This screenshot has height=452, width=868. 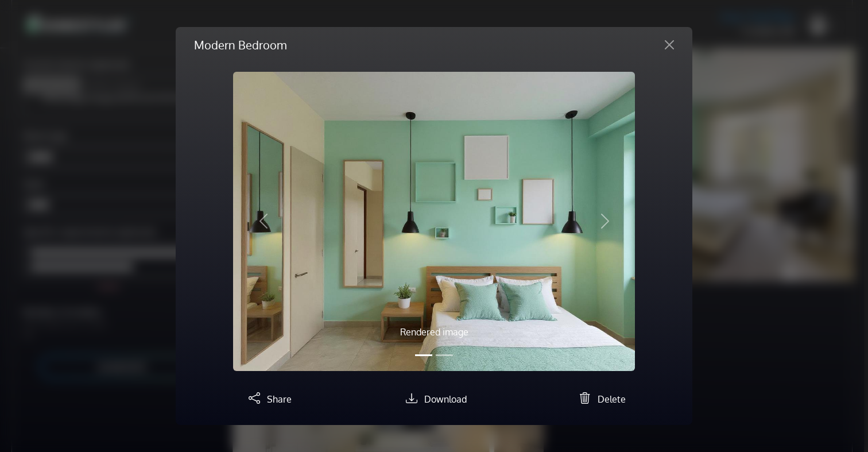 What do you see at coordinates (279, 399) in the screenshot?
I see `span: Share` at bounding box center [279, 399].